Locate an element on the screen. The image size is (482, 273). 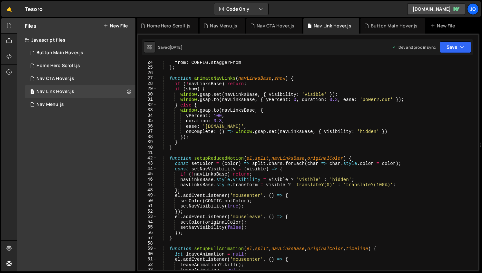
button: Code Only is located at coordinates (241, 9).